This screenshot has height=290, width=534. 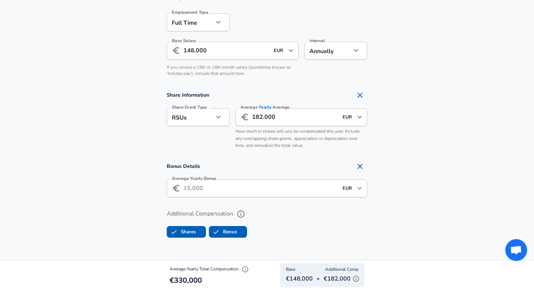 I want to click on p: €148,000, so click(x=299, y=279).